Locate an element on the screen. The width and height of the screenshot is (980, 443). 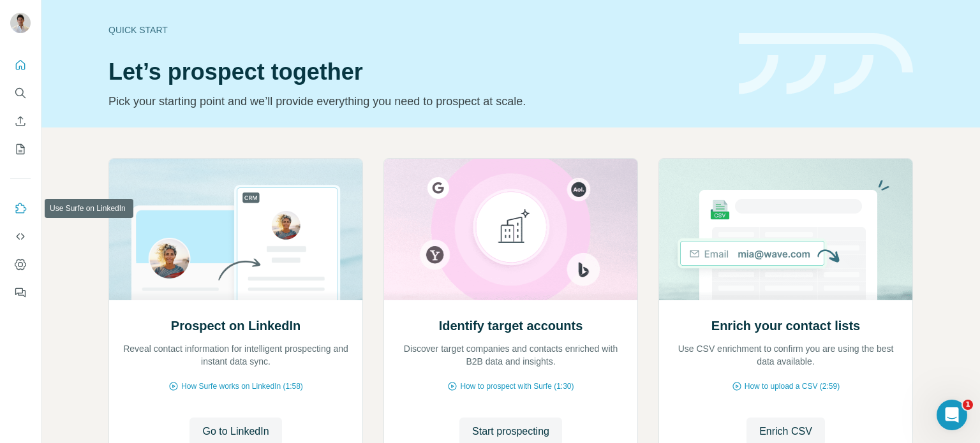
button: My lists is located at coordinates (21, 149).